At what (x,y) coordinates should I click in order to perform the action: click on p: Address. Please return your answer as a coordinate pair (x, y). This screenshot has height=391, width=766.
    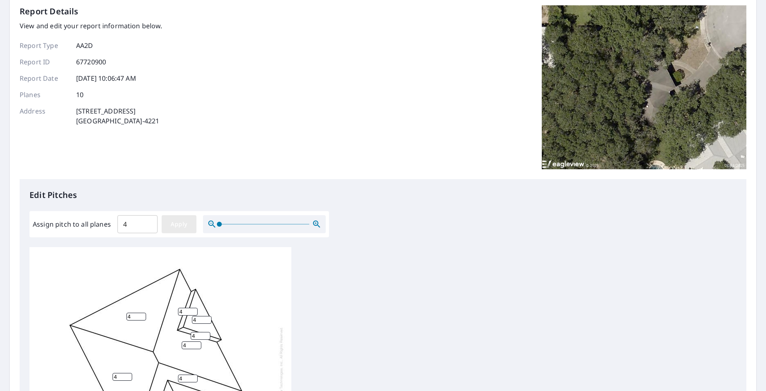
    Looking at the image, I should click on (44, 116).